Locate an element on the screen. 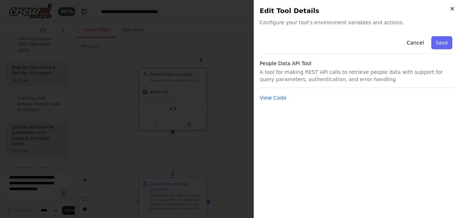  p: A tool for making REST API calls to retrieve people data with support for query parameters, authe... is located at coordinates (357, 76).